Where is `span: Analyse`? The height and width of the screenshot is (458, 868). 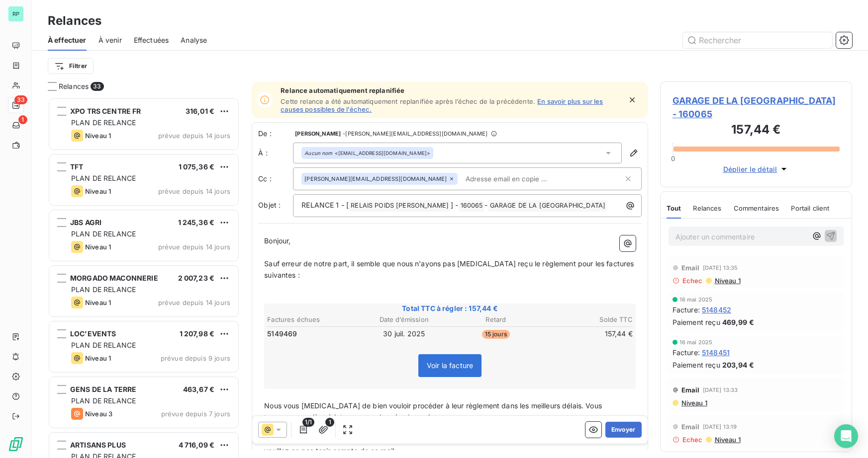 span: Analyse is located at coordinates (193, 41).